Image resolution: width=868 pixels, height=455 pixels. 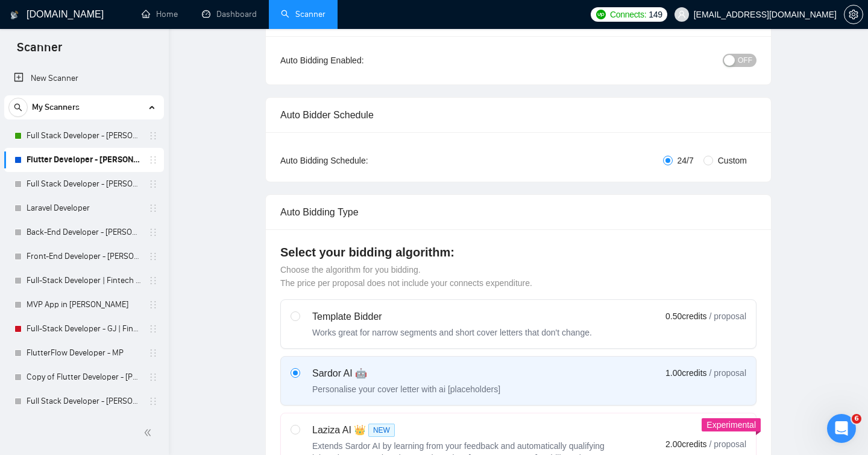 What do you see at coordinates (229, 14) in the screenshot?
I see `a: dashboardDashboard` at bounding box center [229, 14].